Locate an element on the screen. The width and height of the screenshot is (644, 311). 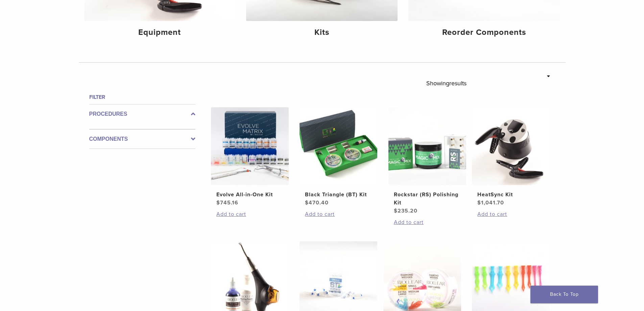
label: Components is located at coordinates (142, 139).